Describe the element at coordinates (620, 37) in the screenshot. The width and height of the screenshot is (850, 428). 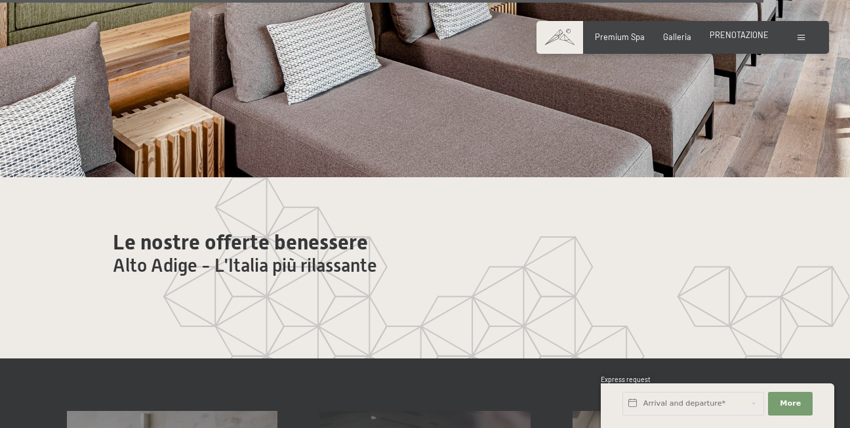
I see `a: Premium Spa` at that location.